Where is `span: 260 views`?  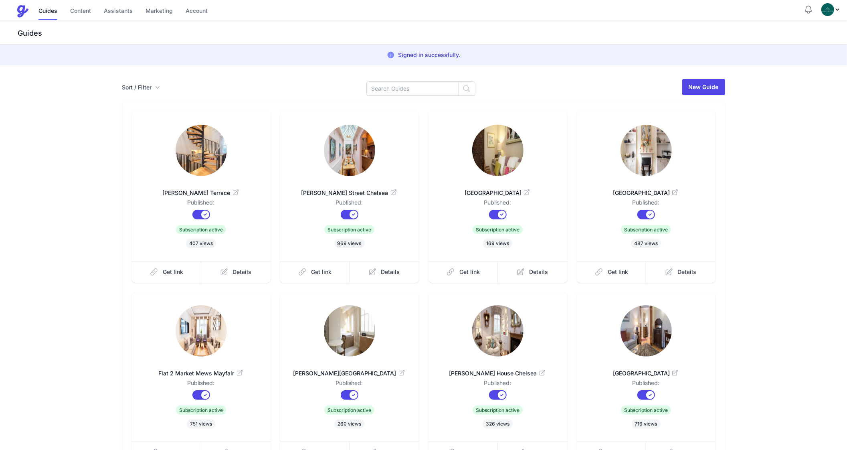
span: 260 views is located at coordinates (349, 424).